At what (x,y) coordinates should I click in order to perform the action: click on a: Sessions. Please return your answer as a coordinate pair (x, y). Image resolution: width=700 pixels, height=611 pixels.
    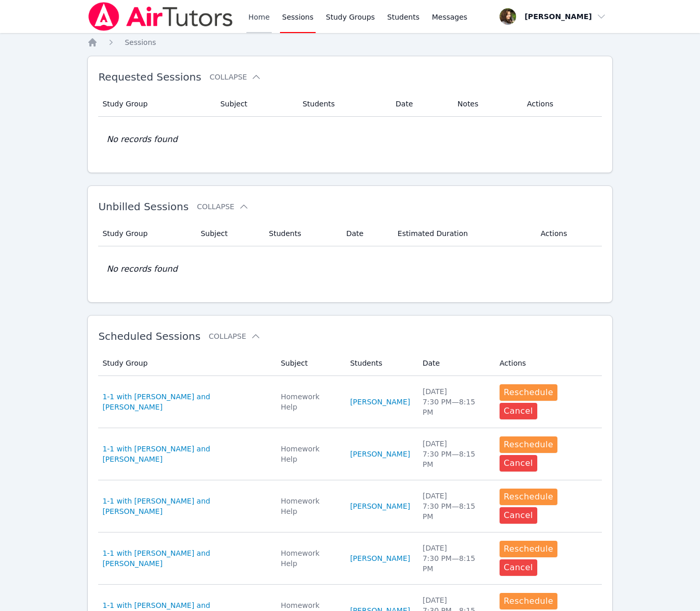
    Looking at the image, I should click on (140, 42).